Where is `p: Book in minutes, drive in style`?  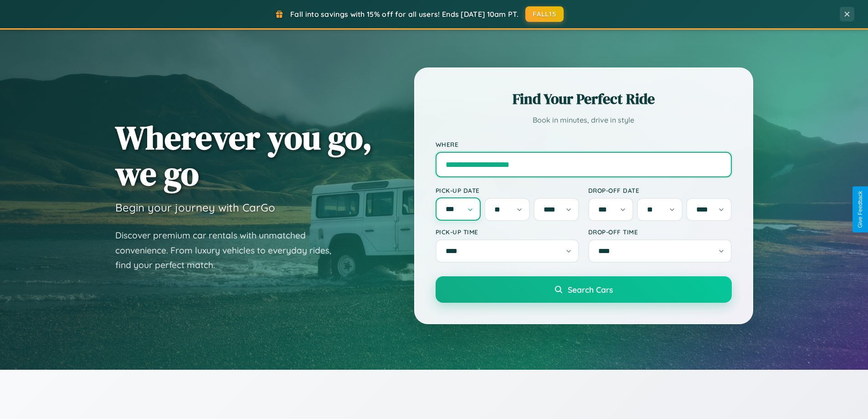
p: Book in minutes, drive in style is located at coordinates (584, 120).